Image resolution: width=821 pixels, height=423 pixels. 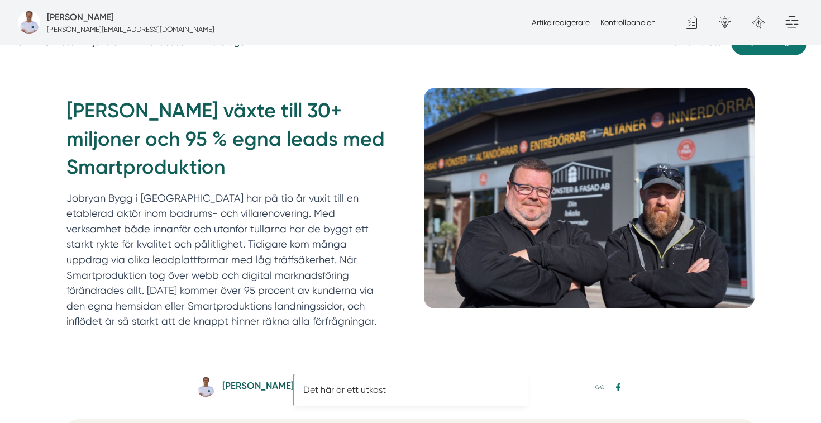 What do you see at coordinates (80, 17) in the screenshot?
I see `h5: Administratör` at bounding box center [80, 17].